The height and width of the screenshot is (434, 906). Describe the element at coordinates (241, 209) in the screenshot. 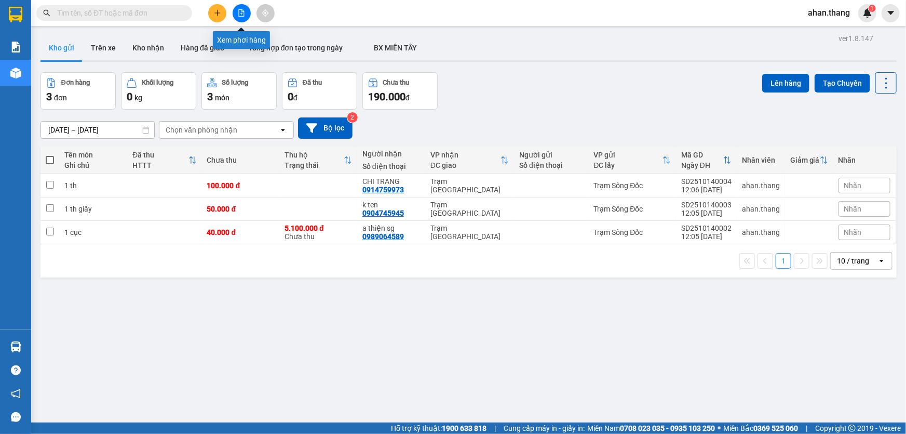

I see `div: 50.000 đ` at that location.